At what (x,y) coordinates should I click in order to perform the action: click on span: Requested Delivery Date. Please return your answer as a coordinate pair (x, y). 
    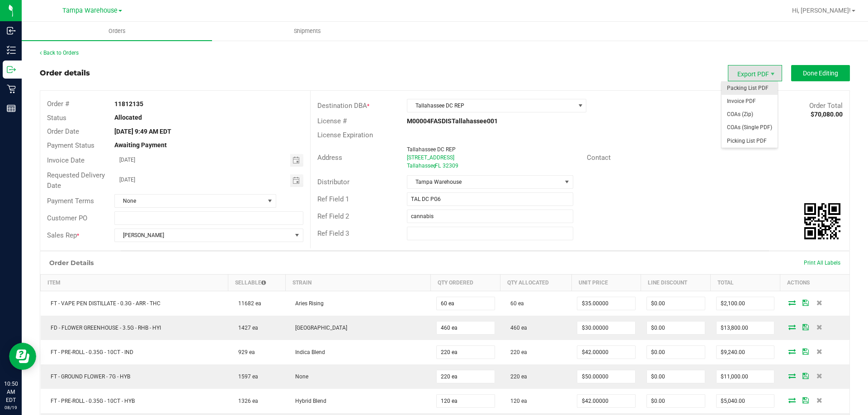
    Looking at the image, I should click on (76, 180).